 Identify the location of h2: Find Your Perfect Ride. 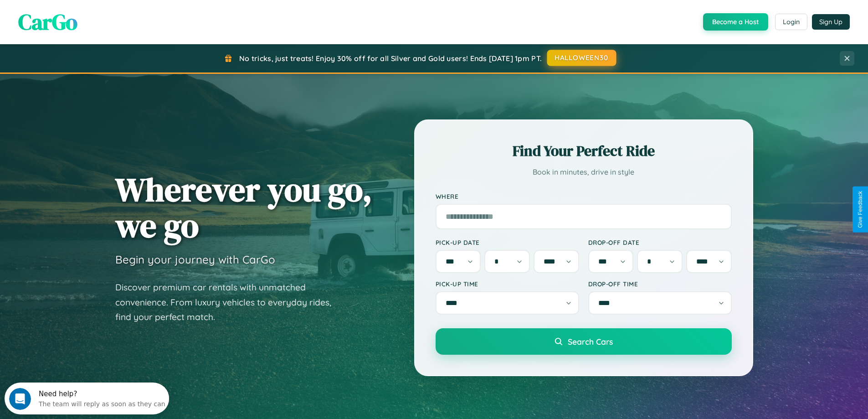
(584, 151).